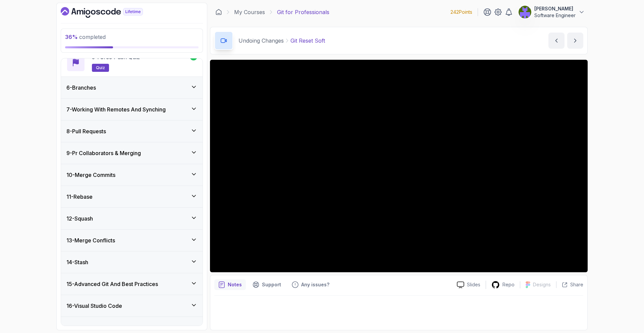 The width and height of the screenshot is (644, 333). I want to click on button: 7-Working With Remotes And Synching, so click(132, 110).